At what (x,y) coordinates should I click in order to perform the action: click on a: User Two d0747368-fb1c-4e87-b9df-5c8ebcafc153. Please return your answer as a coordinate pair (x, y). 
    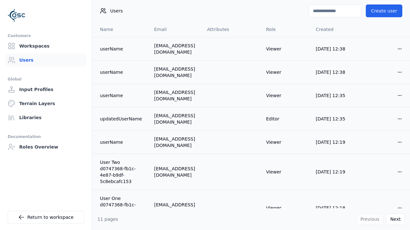
    Looking at the image, I should click on (122, 172).